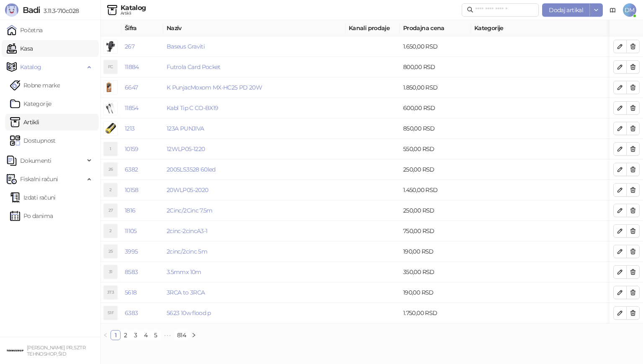 The image size is (643, 364). I want to click on span: Kategorije, so click(558, 28).